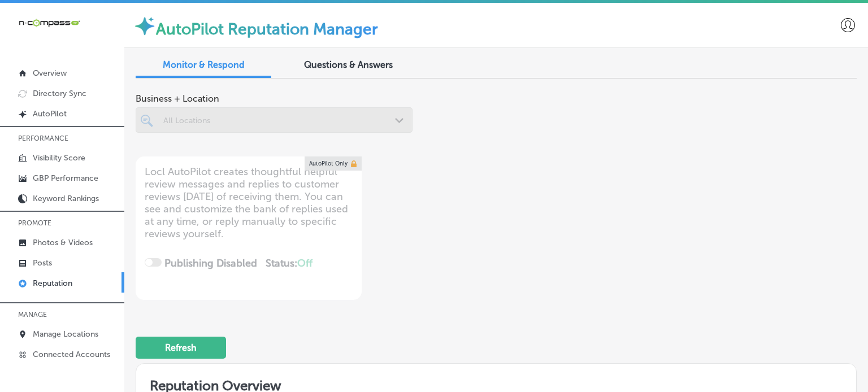 The width and height of the screenshot is (868, 392). What do you see at coordinates (65, 178) in the screenshot?
I see `p: GBP Performance` at bounding box center [65, 178].